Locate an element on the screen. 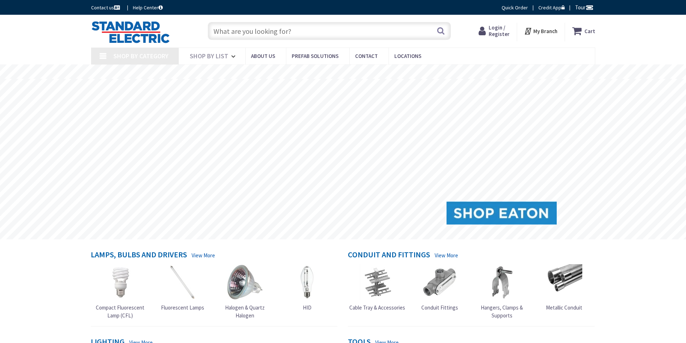 This screenshot has height=343, width=686. img: Fluorescent Lamps is located at coordinates (182, 282).